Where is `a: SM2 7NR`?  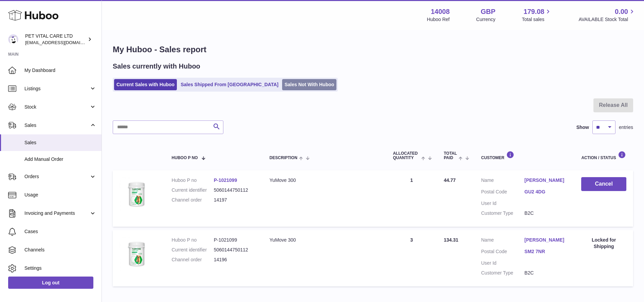 a: SM2 7NR is located at coordinates (546, 251).